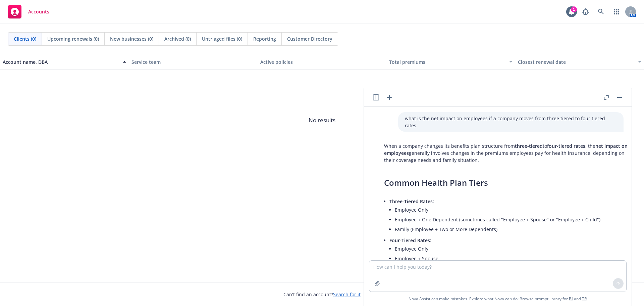 The height and width of the screenshot is (306, 644). What do you see at coordinates (574, 10) in the screenshot?
I see `div: 1` at bounding box center [574, 10].